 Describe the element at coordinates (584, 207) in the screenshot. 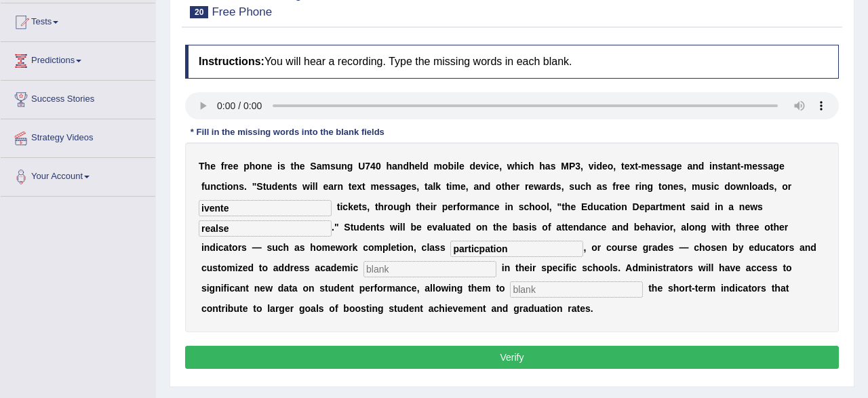

I see `b: E` at that location.